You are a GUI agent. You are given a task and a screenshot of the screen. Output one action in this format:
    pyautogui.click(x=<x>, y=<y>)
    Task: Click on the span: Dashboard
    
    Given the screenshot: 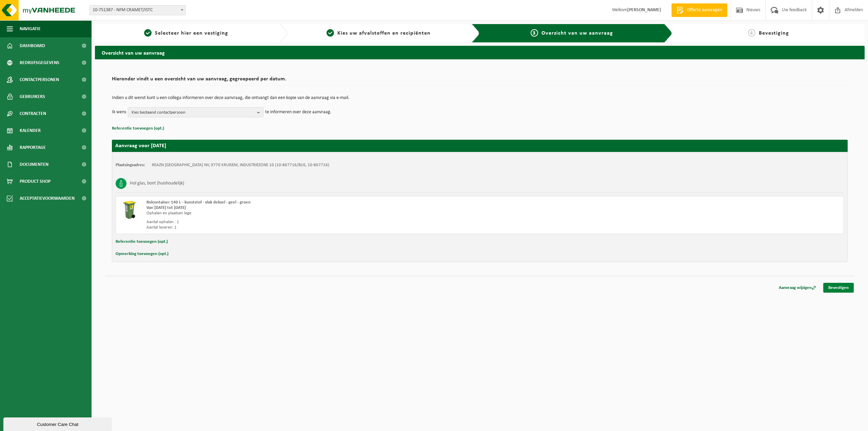 What is the action you would take?
    pyautogui.click(x=32, y=46)
    